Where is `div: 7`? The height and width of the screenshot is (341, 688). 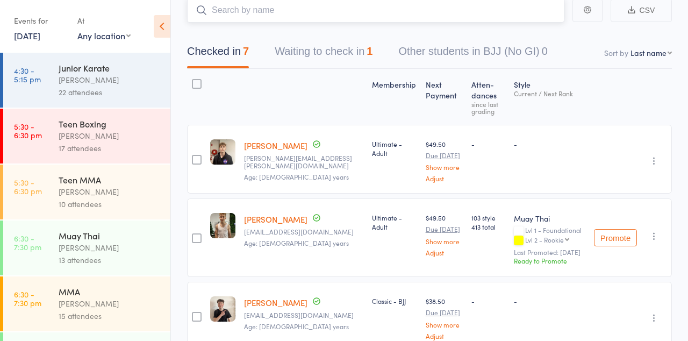 div: 7 is located at coordinates (246, 51).